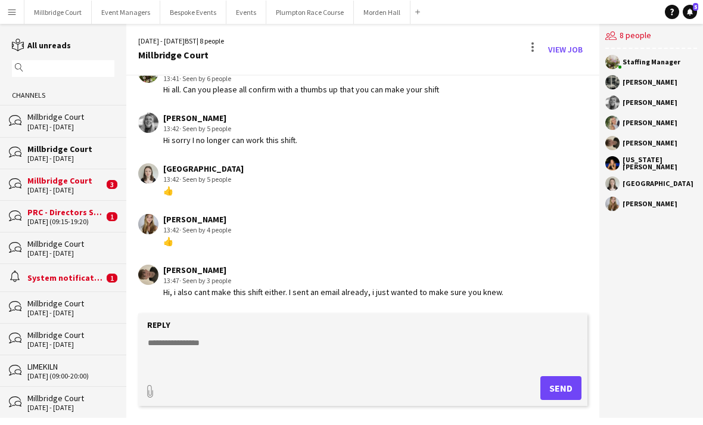 The image size is (703, 425). I want to click on label: Reply, so click(158, 325).